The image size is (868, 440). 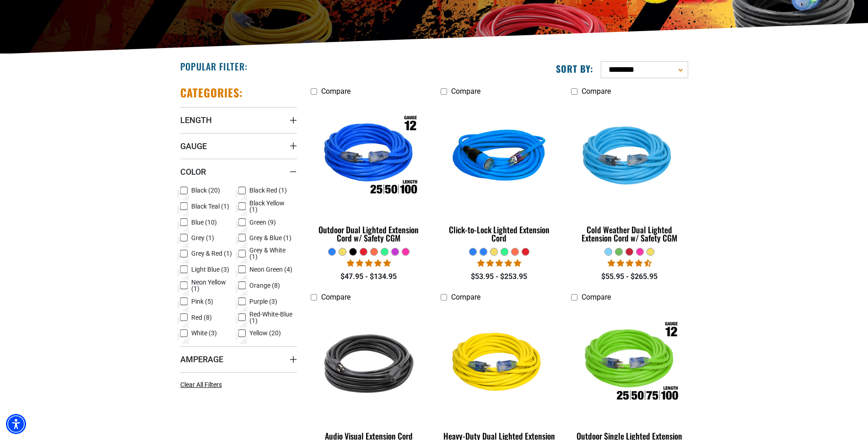 I want to click on div: $47.95 - $134.95, so click(x=369, y=277).